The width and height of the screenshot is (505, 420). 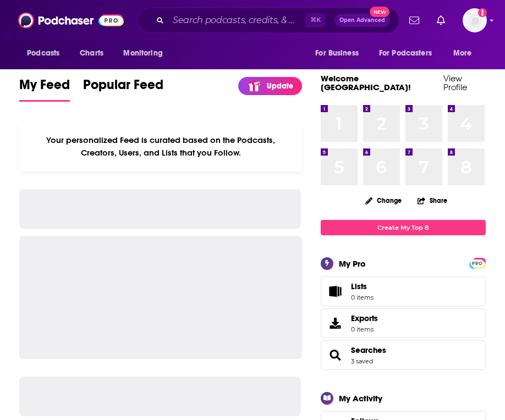 I want to click on span: For Podcasters, so click(x=405, y=53).